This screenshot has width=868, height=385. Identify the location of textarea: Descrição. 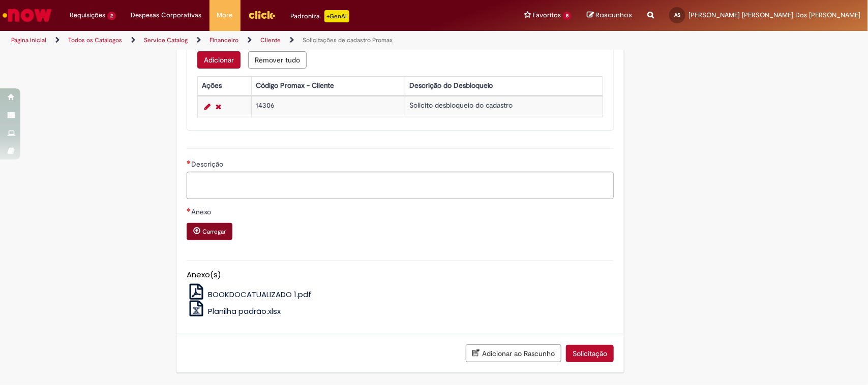
(400, 186).